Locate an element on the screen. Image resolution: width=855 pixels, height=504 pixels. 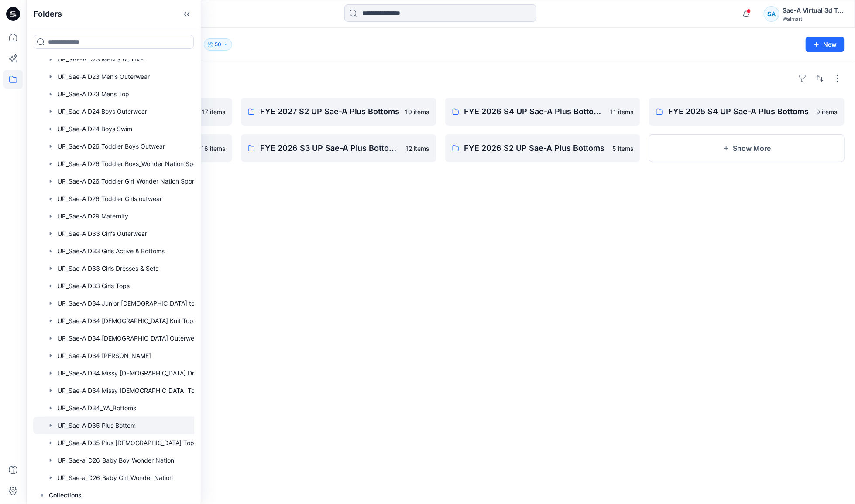
p: 9 items is located at coordinates (827, 112).